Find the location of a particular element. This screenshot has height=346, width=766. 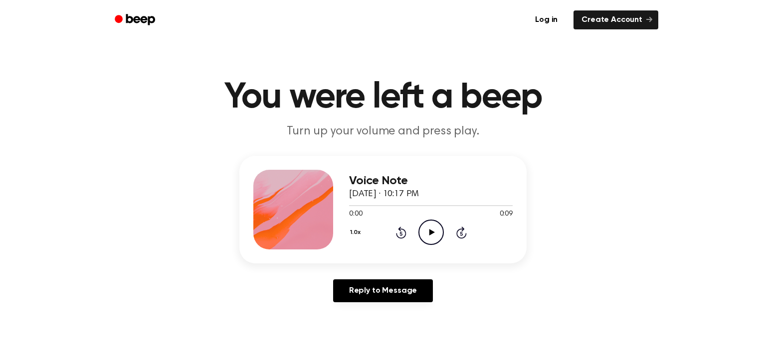

h3: Voice Note is located at coordinates (431, 181).